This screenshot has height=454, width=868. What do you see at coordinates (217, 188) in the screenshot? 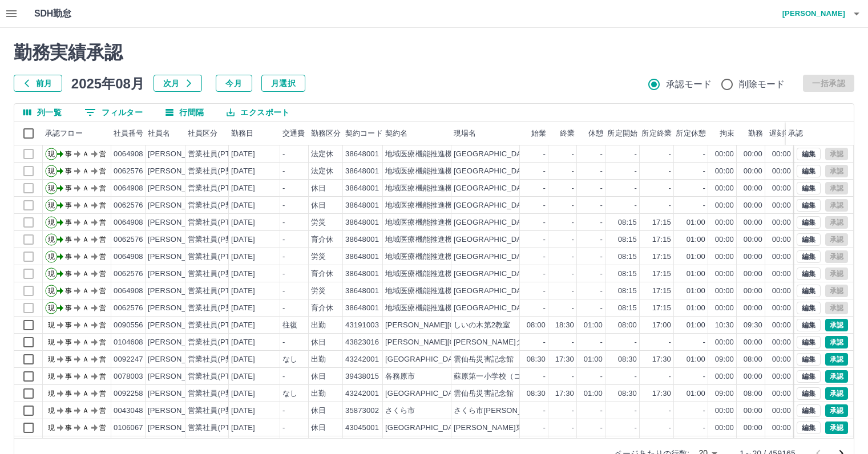
I see `div: 営業社員(PT契約)` at bounding box center [217, 188].